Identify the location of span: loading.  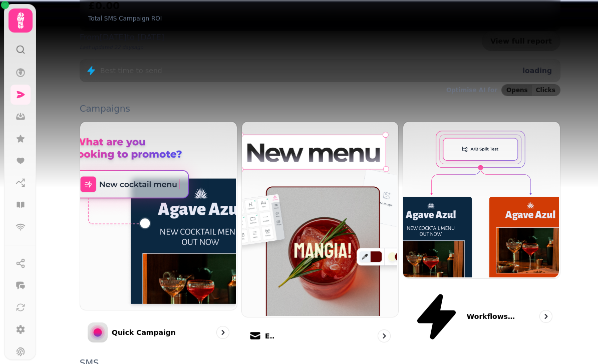
(537, 70).